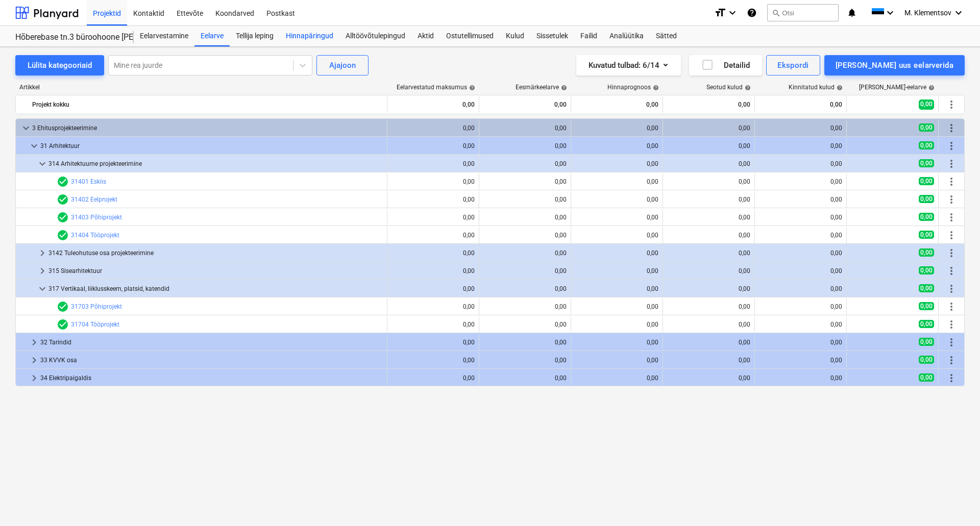 This screenshot has width=980, height=526. I want to click on div: 315 Sisearhitektuur, so click(216, 271).